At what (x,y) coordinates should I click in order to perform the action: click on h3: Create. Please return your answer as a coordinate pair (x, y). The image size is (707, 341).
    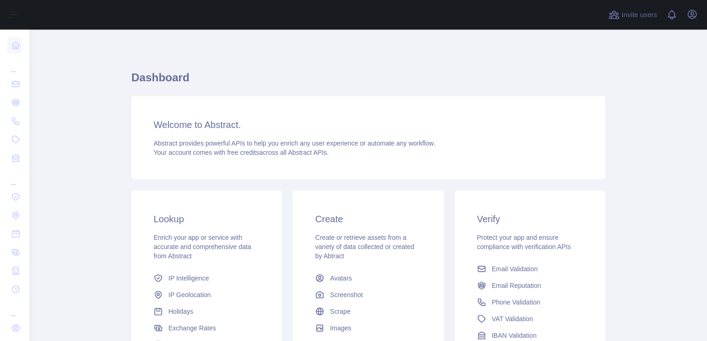
    Looking at the image, I should click on (368, 219).